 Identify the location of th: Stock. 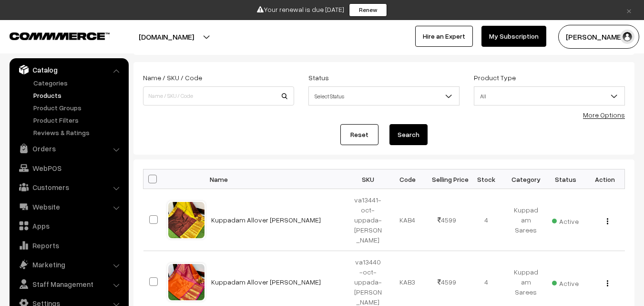
(486, 179).